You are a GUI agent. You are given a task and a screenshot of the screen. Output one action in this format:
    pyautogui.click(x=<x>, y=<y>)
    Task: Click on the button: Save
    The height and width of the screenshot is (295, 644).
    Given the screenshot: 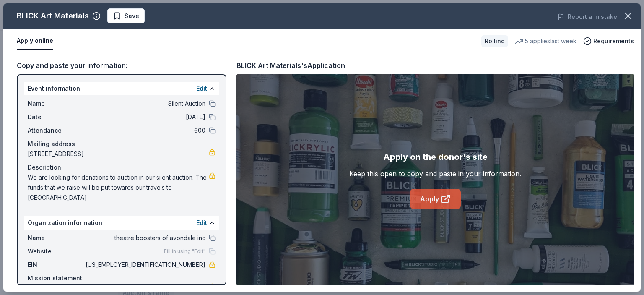 What is the action you would take?
    pyautogui.click(x=126, y=16)
    